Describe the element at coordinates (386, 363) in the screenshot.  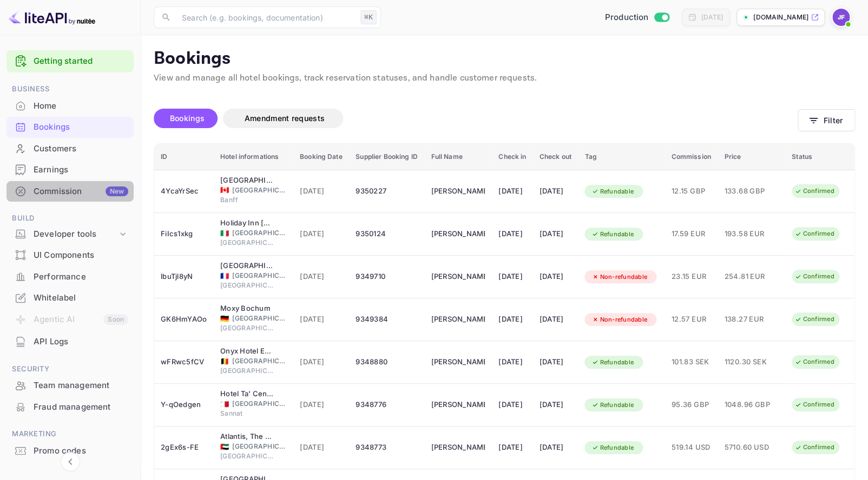
I see `div: 9348880` at that location.